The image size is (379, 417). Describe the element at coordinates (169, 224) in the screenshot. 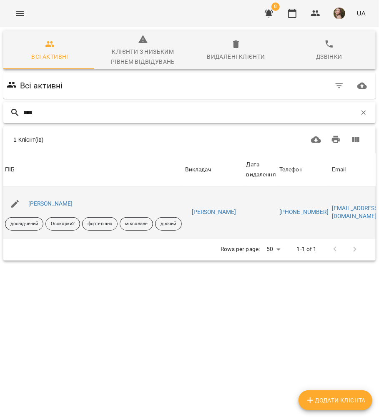

I see `div: діючий` at that location.